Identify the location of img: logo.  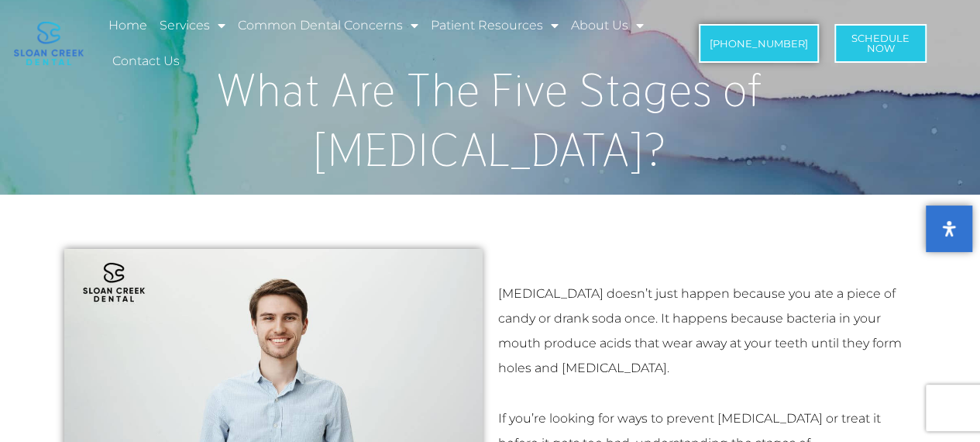
(49, 43).